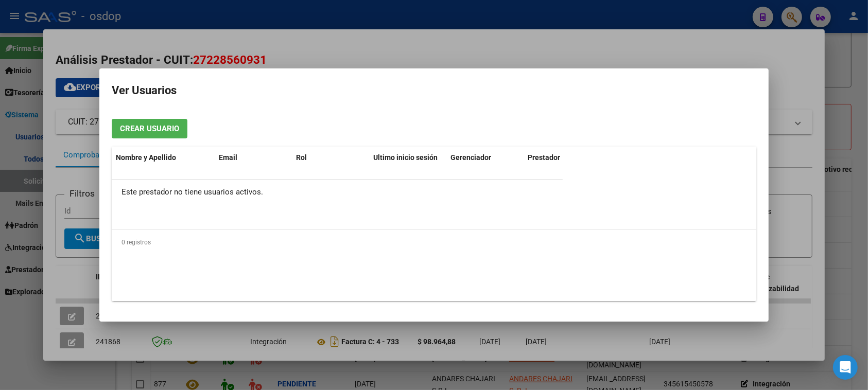 The image size is (868, 390). I want to click on span: Crear Usuario, so click(149, 130).